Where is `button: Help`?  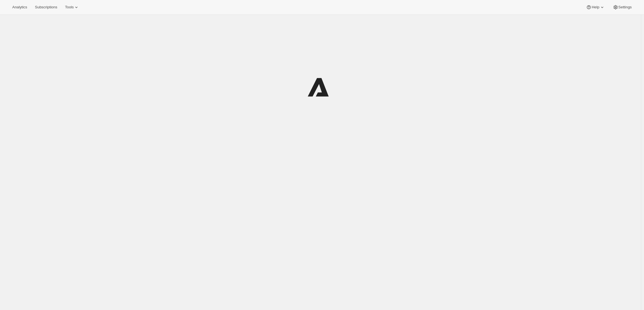
button: Help is located at coordinates (595, 7).